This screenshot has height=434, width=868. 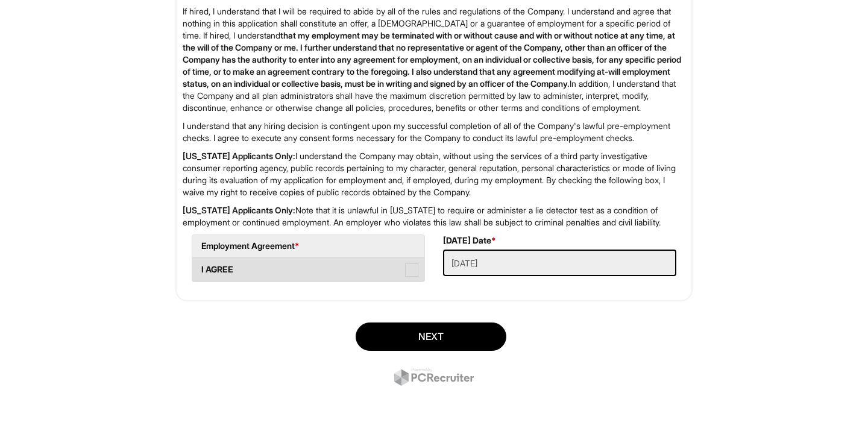 What do you see at coordinates (559, 263) in the screenshot?
I see `input: Today's Date` at bounding box center [559, 263].